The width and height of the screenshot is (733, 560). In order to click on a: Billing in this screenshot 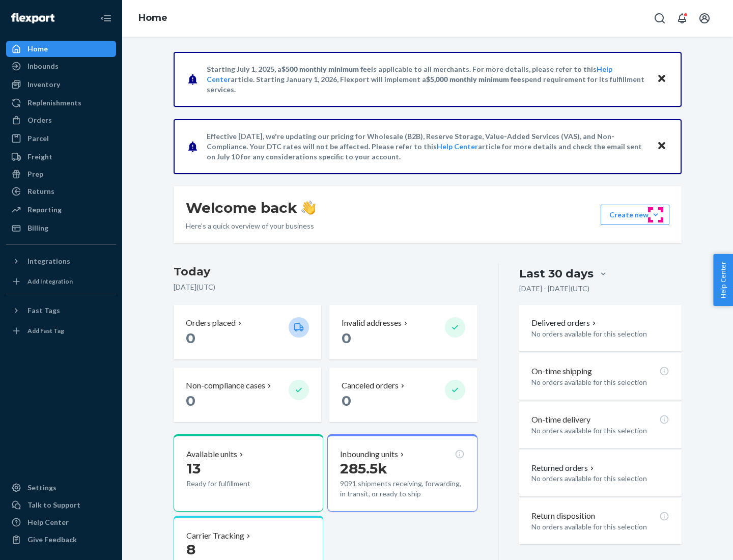, I will do `click(61, 228)`.